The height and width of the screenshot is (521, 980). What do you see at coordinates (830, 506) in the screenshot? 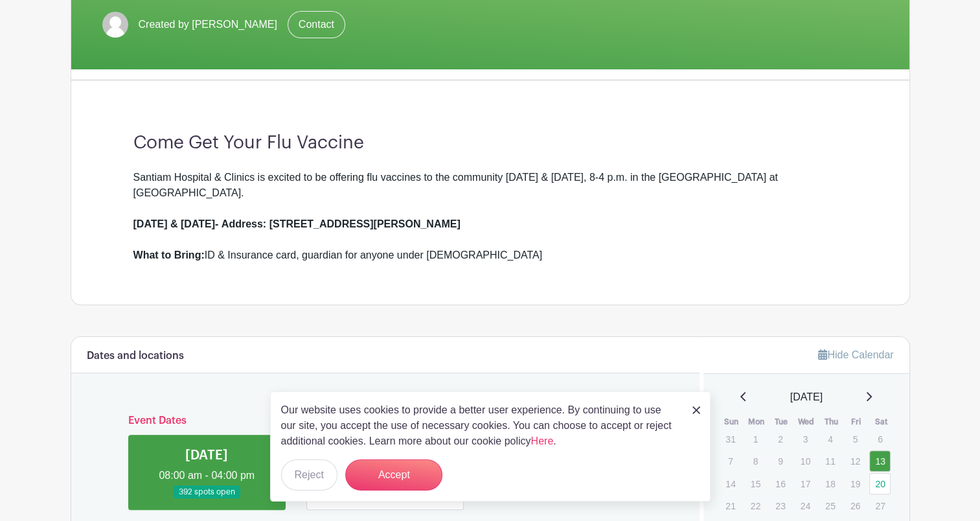
I see `p: 25` at bounding box center [830, 506].